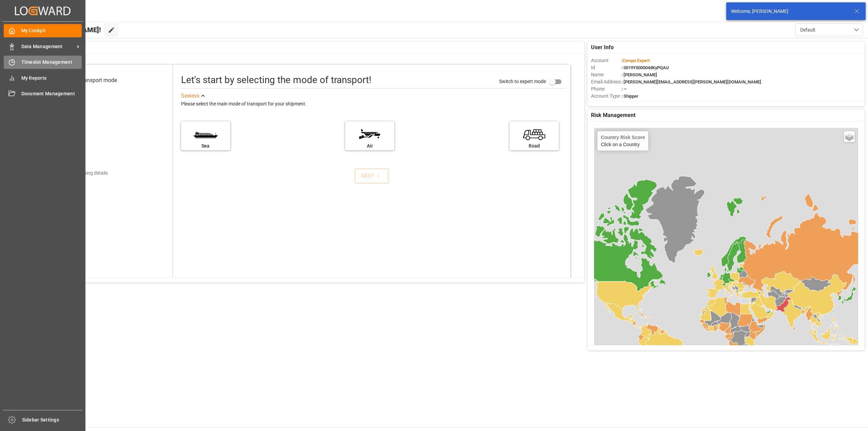  I want to click on a: Document Management, so click(43, 94).